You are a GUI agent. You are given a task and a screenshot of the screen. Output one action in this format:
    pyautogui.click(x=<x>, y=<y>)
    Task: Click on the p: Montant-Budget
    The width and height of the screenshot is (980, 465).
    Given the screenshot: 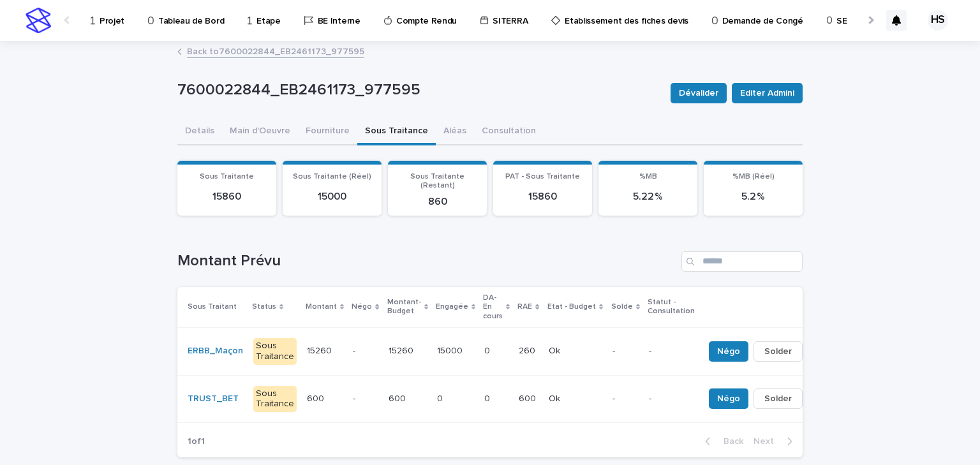 What is the action you would take?
    pyautogui.click(x=404, y=307)
    